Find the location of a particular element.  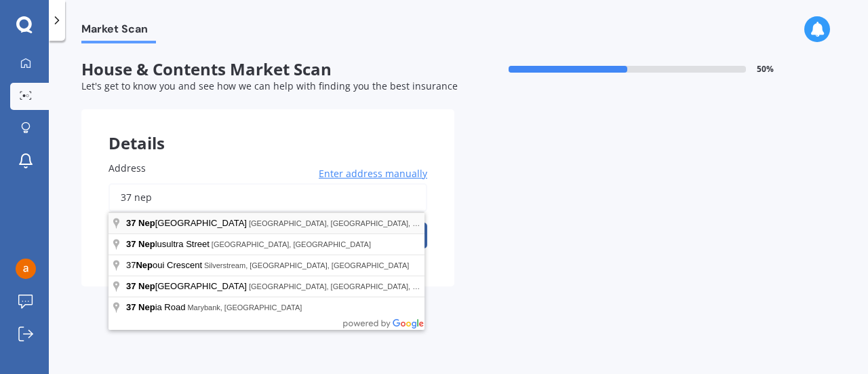

span: 37 oui Crescent is located at coordinates (165, 265).